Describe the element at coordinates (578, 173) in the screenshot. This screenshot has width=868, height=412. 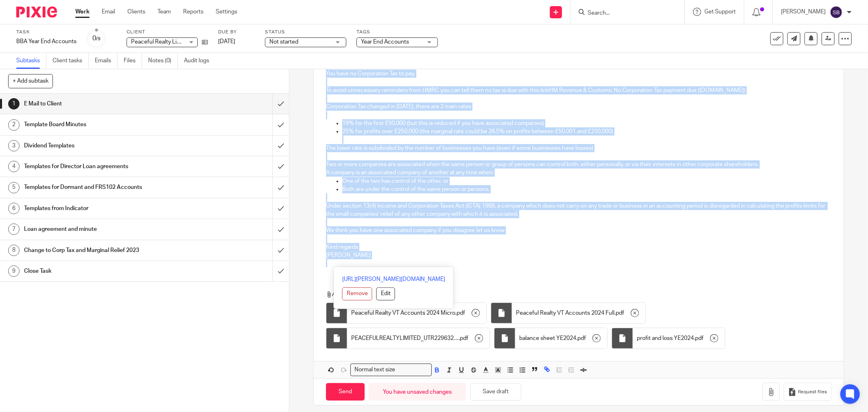
I see `p: A company is an associated company of another at any time when:` at that location.